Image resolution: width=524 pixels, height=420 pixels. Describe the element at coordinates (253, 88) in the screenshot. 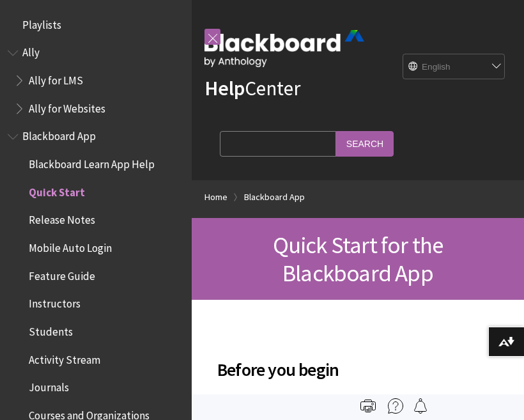

I see `a: HelpCenter` at that location.